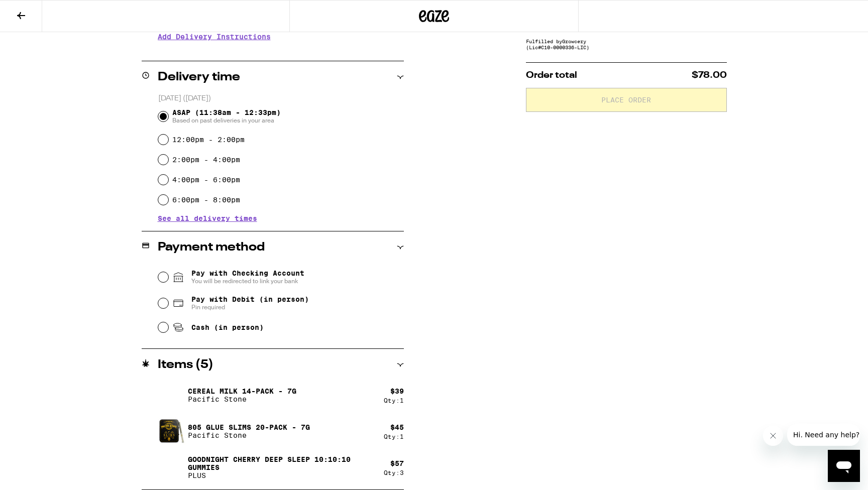 This screenshot has height=490, width=868. I want to click on img: Cereal Milk 14-Pack - 7g, so click(172, 395).